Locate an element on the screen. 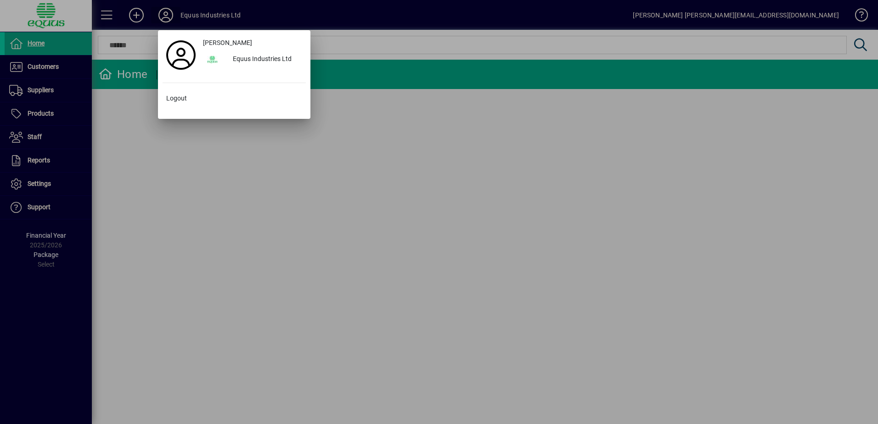 This screenshot has width=878, height=424. button: Logout is located at coordinates (234, 99).